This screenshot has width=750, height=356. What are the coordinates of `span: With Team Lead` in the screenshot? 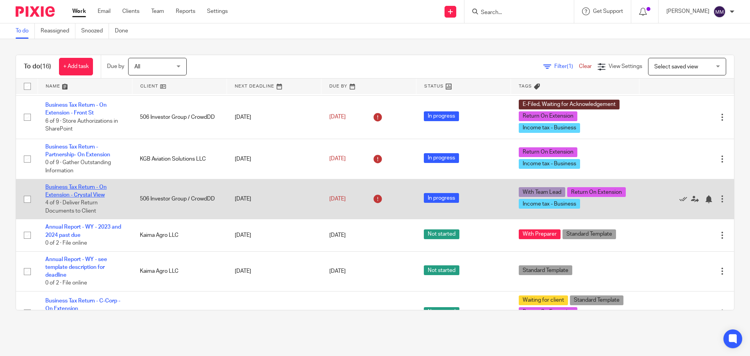 It's located at (542, 192).